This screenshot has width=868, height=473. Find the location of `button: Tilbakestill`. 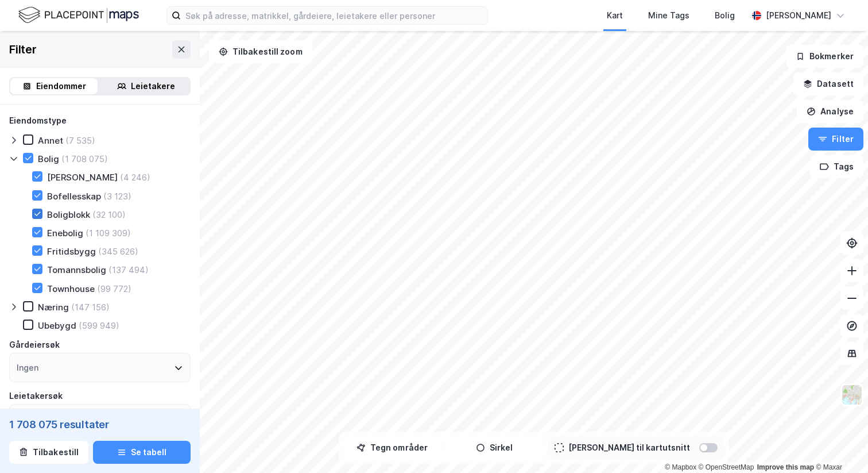

button: Tilbakestill is located at coordinates (49, 452).